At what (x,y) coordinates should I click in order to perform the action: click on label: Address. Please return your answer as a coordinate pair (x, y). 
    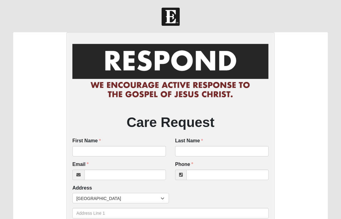
    Looking at the image, I should click on (82, 188).